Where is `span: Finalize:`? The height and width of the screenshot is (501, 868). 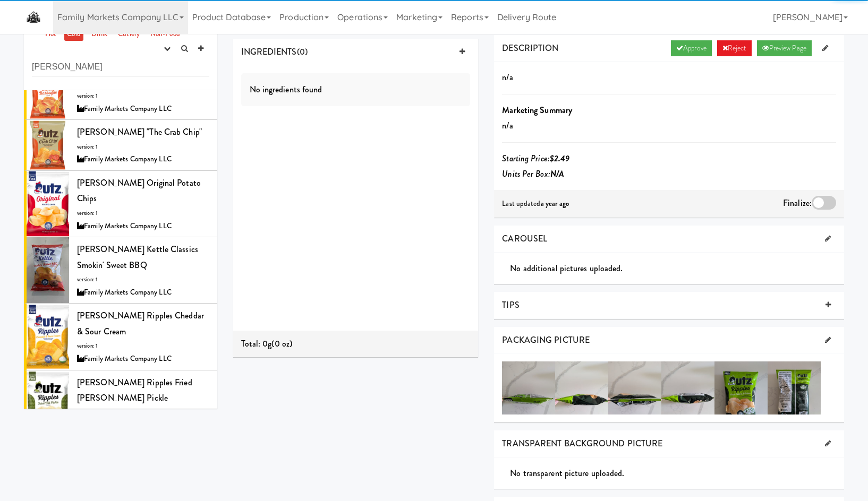
span: Finalize: is located at coordinates (797, 203).